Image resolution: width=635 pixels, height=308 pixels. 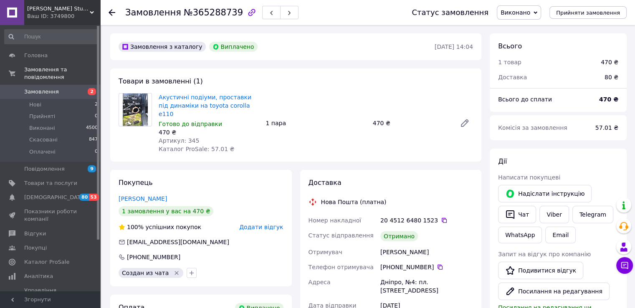 I want to click on a: Акустичні подіуми, проставки під динаміки на toyota corolla e110, so click(x=205, y=106).